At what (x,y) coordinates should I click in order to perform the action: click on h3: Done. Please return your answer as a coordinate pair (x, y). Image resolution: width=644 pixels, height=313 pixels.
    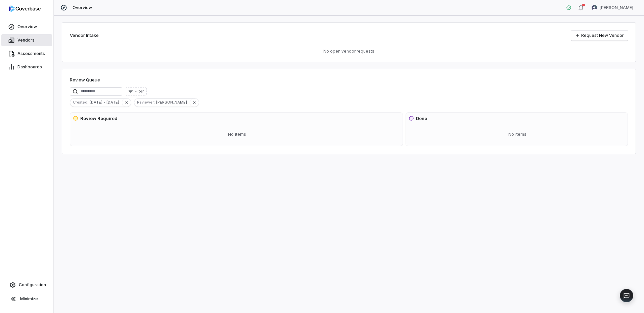
    Looking at the image, I should click on (421, 119).